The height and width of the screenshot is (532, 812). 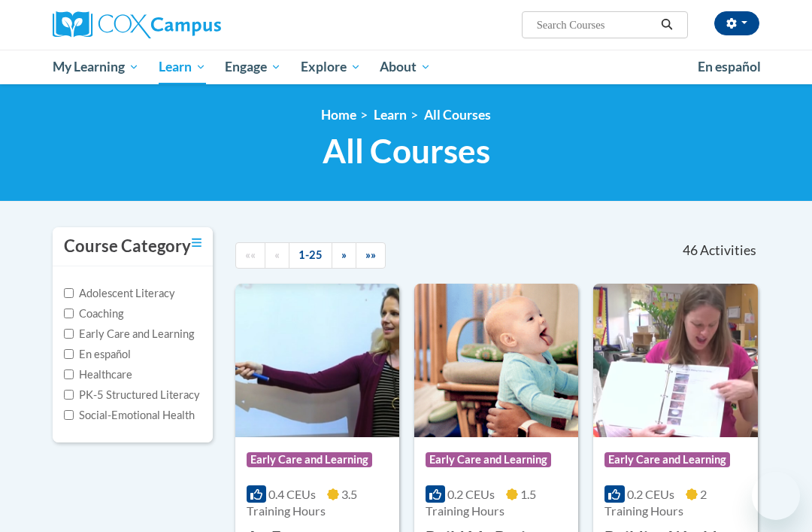 What do you see at coordinates (736, 23) in the screenshot?
I see `button: Account Settings` at bounding box center [736, 23].